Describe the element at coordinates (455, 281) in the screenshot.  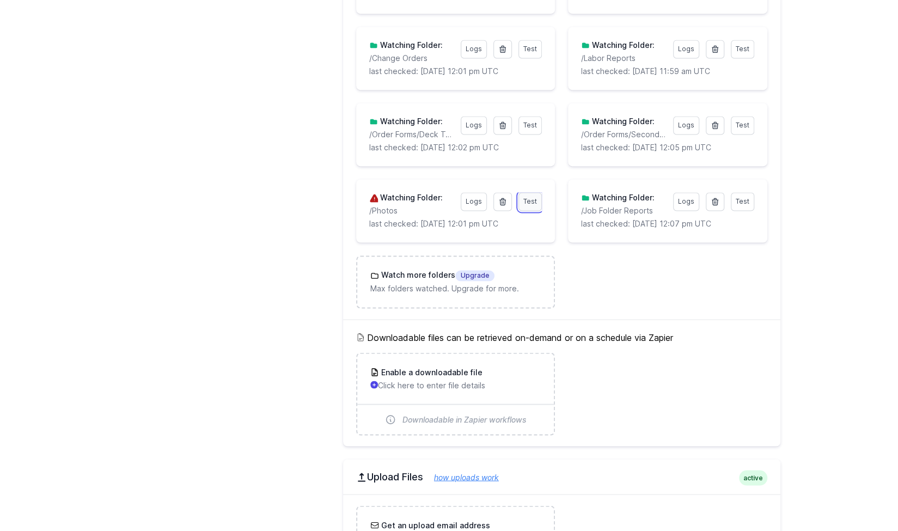
I see `a: Watch more foldersUpgrade Max folders watched. Upgrade for more.` at that location.